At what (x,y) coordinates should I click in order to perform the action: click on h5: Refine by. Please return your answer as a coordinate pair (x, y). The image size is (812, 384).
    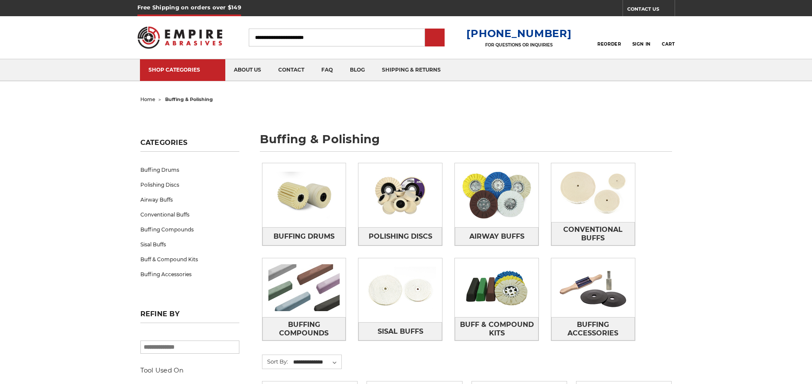
    Looking at the image, I should click on (190, 317).